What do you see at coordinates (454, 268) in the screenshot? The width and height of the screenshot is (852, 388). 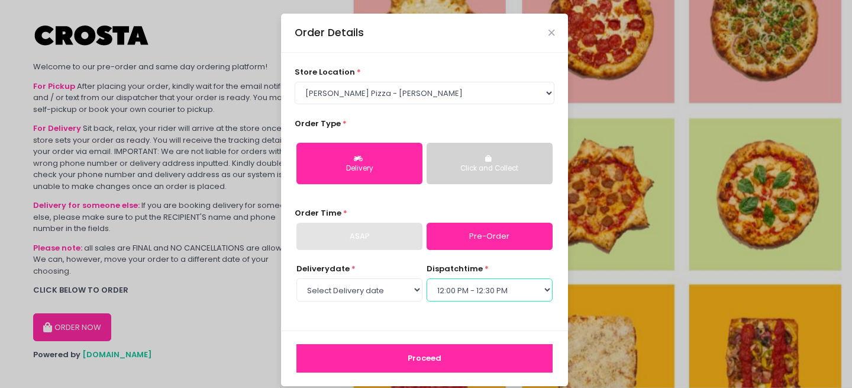 I see `span: dispatch time` at bounding box center [454, 268].